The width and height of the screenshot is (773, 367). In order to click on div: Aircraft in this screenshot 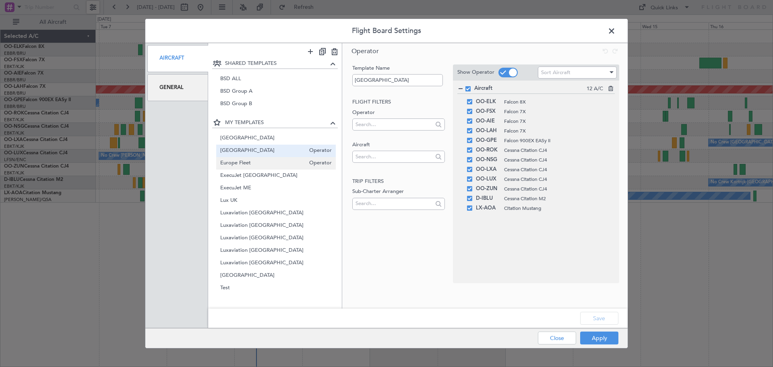, I will do `click(178, 58)`.